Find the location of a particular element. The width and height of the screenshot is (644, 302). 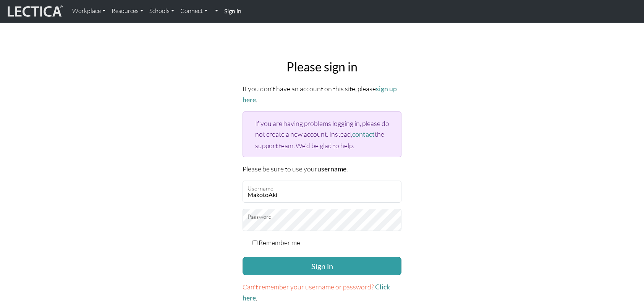

strong: Sign in is located at coordinates (233, 11).